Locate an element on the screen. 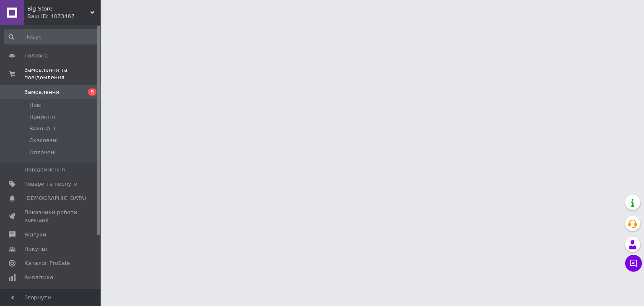 This screenshot has height=306, width=644. span: Каталог ProSale is located at coordinates (47, 263).